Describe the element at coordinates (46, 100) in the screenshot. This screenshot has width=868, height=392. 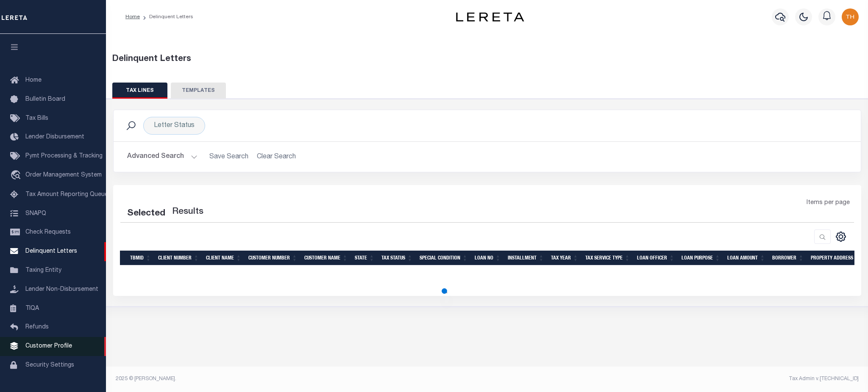
I see `span: Bulletin Board` at that location.